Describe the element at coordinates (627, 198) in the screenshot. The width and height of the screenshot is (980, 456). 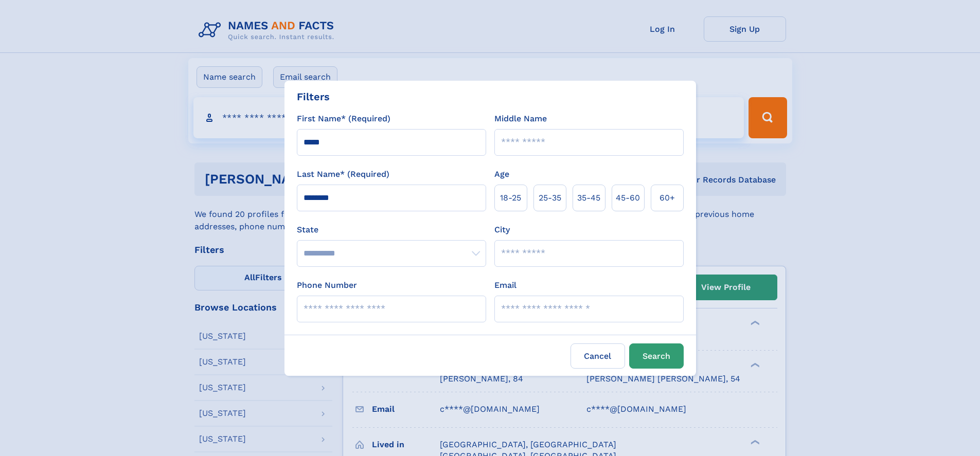
I see `span: 45‑60` at that location.